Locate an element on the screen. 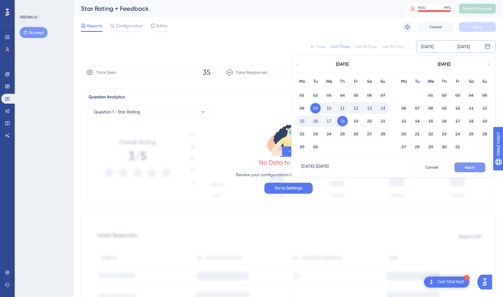 The width and height of the screenshot is (503, 297). div: FEEDBACK is located at coordinates (28, 17).